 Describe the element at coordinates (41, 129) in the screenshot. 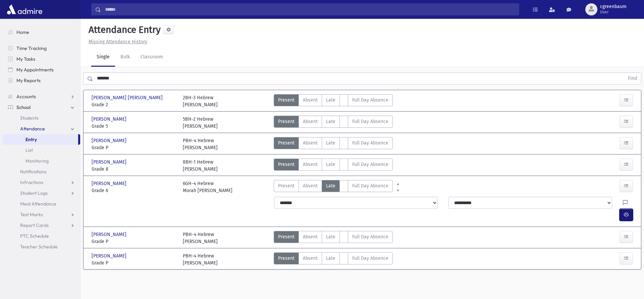

I see `a: Attendance` at that location.